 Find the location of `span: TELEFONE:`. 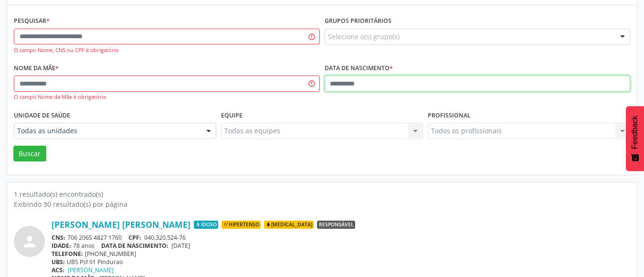

span: TELEFONE: is located at coordinates (67, 253).